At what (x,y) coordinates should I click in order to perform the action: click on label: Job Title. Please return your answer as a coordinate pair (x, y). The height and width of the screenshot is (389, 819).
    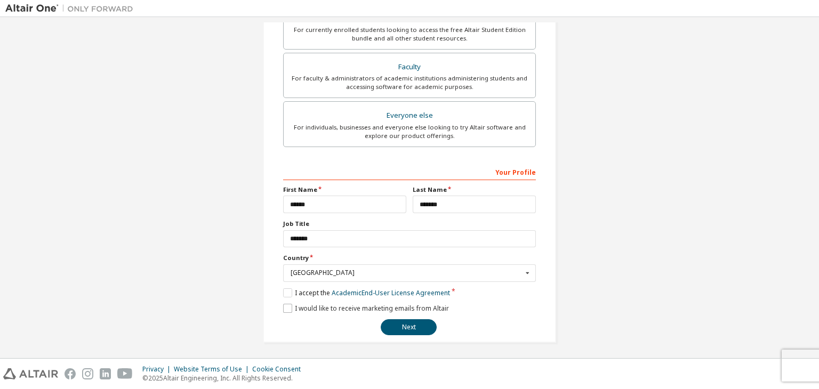
    Looking at the image, I should click on (410, 224).